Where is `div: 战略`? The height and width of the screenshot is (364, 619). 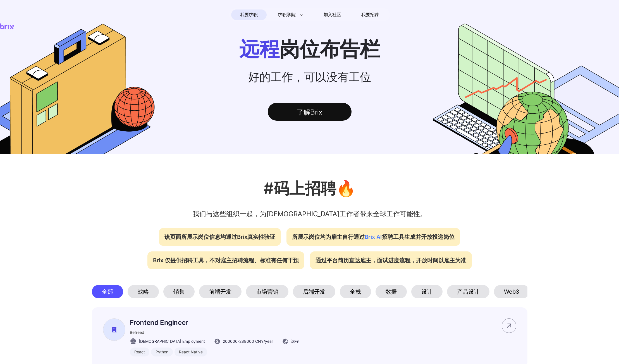 div: 战略 is located at coordinates (143, 292).